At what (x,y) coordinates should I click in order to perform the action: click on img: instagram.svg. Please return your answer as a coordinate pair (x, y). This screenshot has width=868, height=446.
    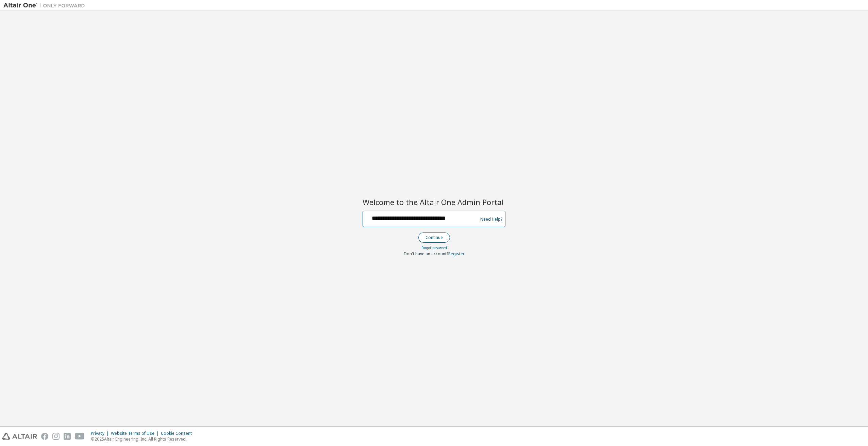
    Looking at the image, I should click on (56, 436).